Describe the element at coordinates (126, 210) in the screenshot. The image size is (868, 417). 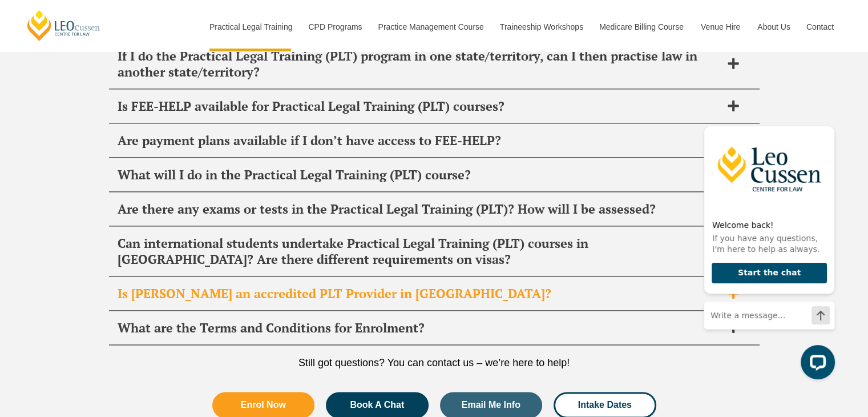
I see `button: Send a message` at that location.